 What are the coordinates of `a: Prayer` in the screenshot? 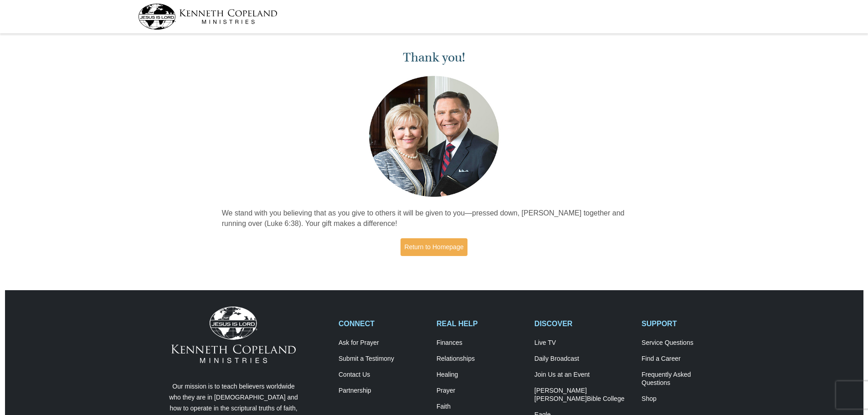 It's located at (481, 391).